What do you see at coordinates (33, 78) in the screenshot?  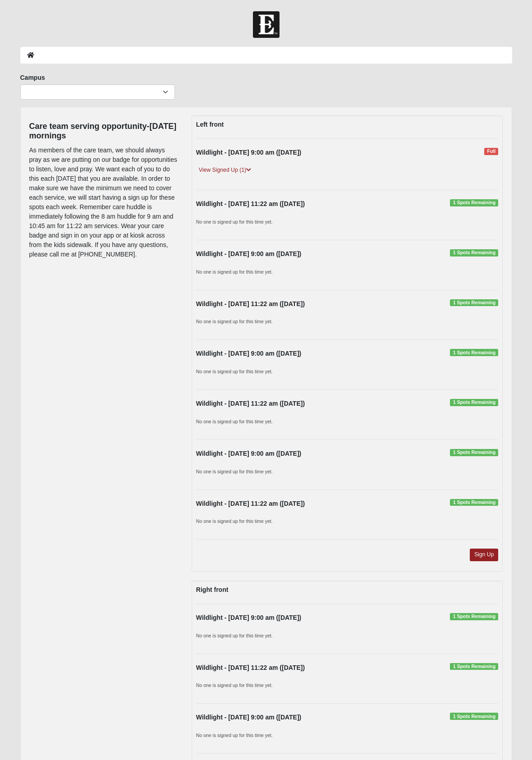 I see `label: Campus` at bounding box center [33, 78].